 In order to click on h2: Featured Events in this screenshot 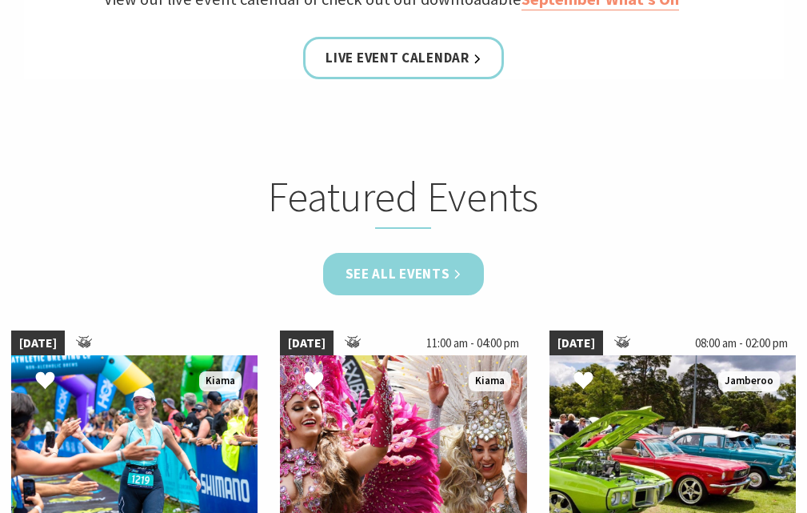, I will do `click(403, 199)`.